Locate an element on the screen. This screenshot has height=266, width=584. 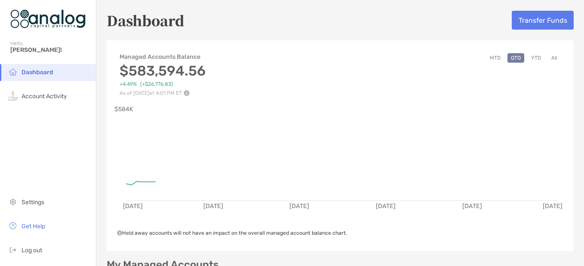
img: settings icon is located at coordinates (13, 202).